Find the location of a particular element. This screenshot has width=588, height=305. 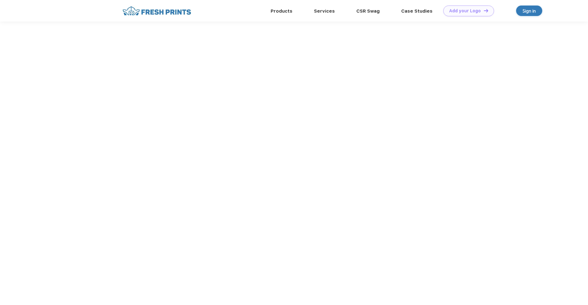

div: Add your Logo is located at coordinates (465, 11).